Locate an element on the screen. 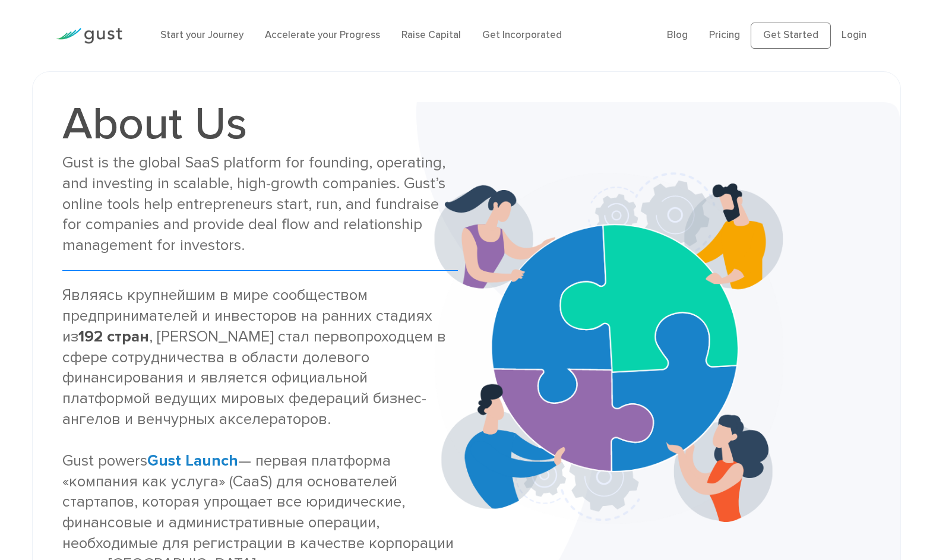 Image resolution: width=933 pixels, height=560 pixels. div: Gust is the global SaaS platform for founding, operating, and investing in scalable, high-growth ... is located at coordinates (260, 204).